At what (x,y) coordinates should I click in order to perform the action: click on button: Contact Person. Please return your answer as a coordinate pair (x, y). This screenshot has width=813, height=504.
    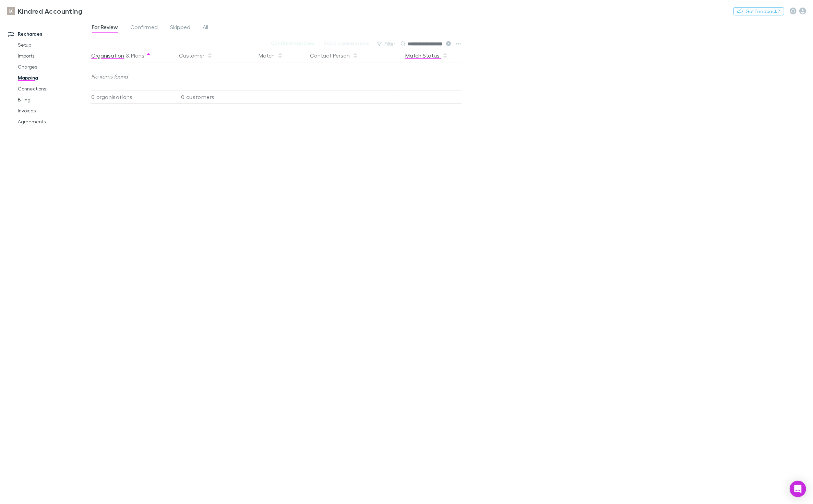
    Looking at the image, I should click on (334, 56).